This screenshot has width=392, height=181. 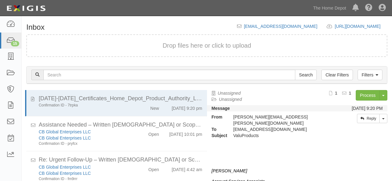 What do you see at coordinates (283, 129) in the screenshot?
I see `div: inbox@thdmerchandising.complianz.com` at bounding box center [283, 129].